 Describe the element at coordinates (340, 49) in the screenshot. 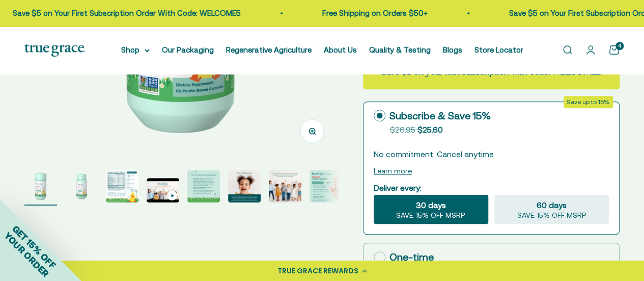

I see `a: About Us` at that location.